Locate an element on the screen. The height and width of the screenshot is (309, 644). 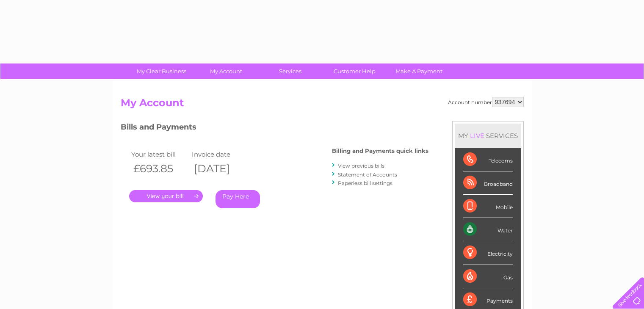
td: Invoice date is located at coordinates (220, 154).